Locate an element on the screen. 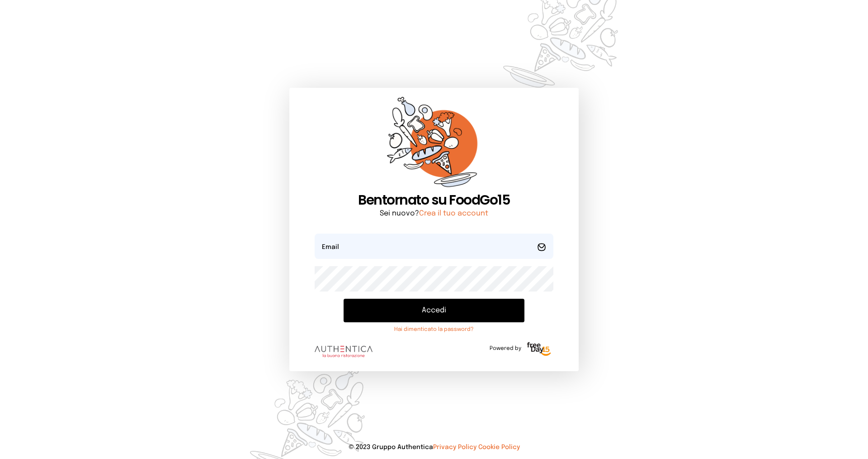 The height and width of the screenshot is (459, 868). a: Privacy Policy is located at coordinates (455, 448).